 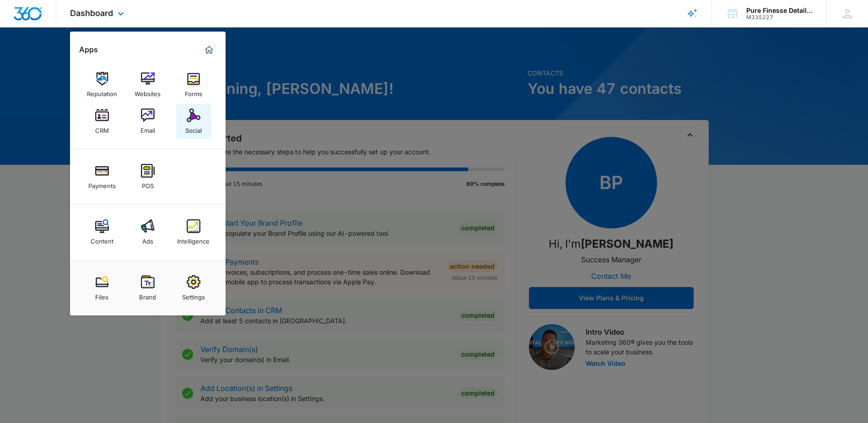 I want to click on a: Content, so click(x=102, y=232).